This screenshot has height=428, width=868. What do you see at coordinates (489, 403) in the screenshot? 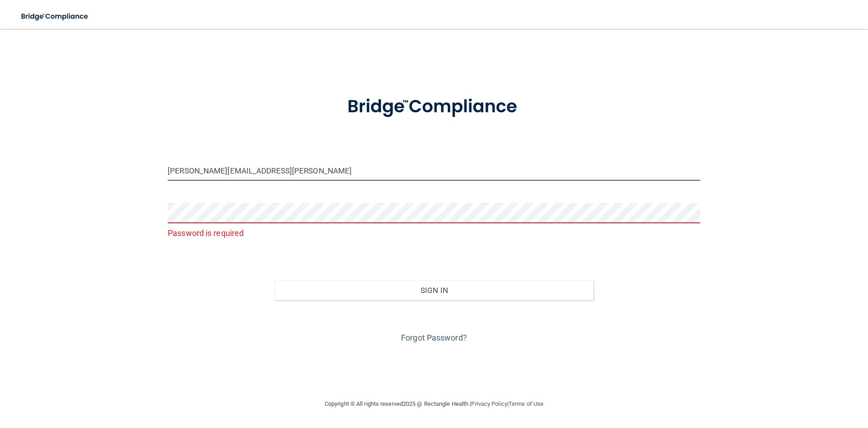
I see `a: Privacy Policy` at bounding box center [489, 403].